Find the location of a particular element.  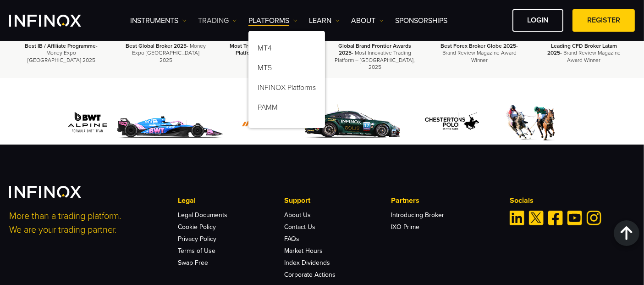

p: Partners is located at coordinates (444, 201).